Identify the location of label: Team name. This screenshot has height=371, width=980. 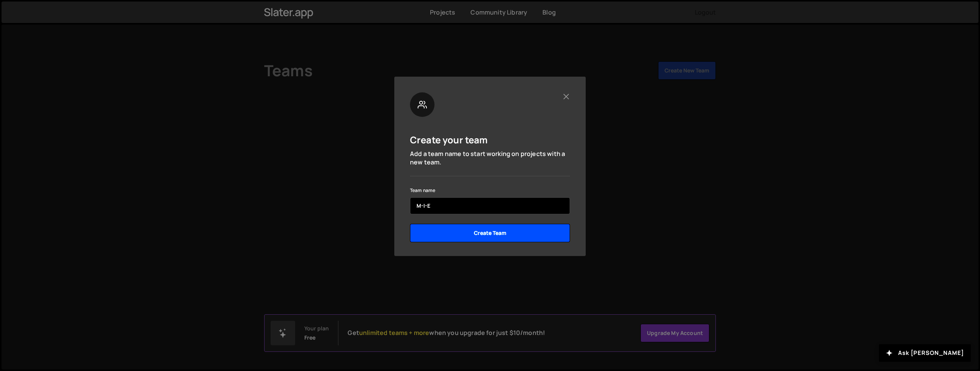
(422, 190).